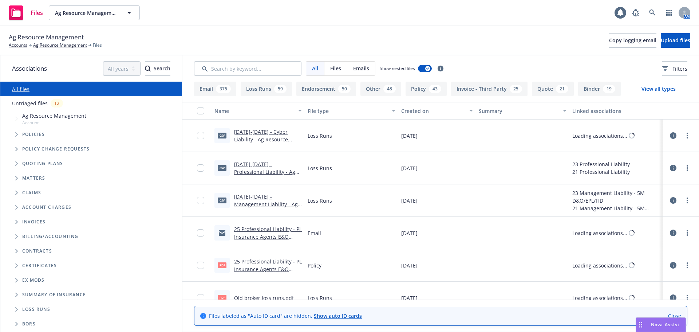  Describe the element at coordinates (47, 207) in the screenshot. I see `span: Account charges` at that location.